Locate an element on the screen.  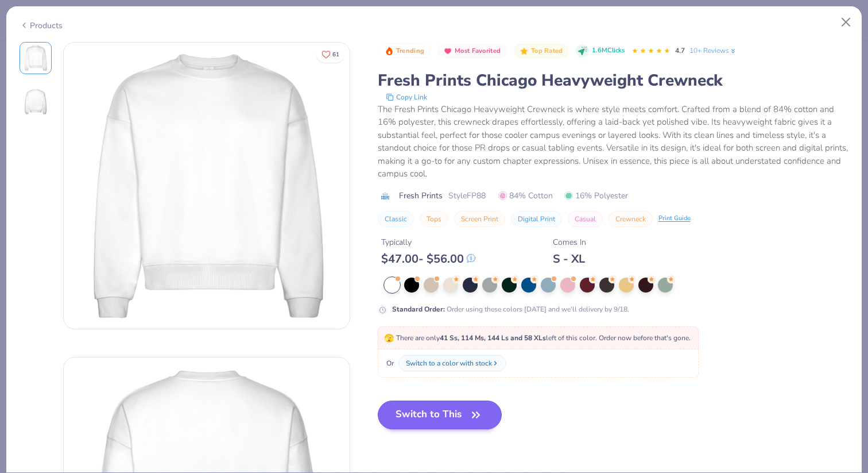
span: Or is located at coordinates (389, 363).